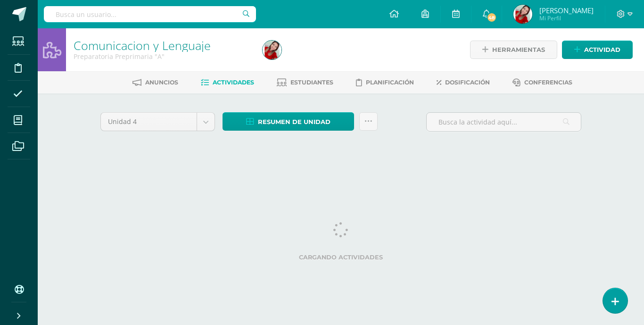 This screenshot has height=325, width=644. I want to click on span: Unidad 4, so click(148, 122).